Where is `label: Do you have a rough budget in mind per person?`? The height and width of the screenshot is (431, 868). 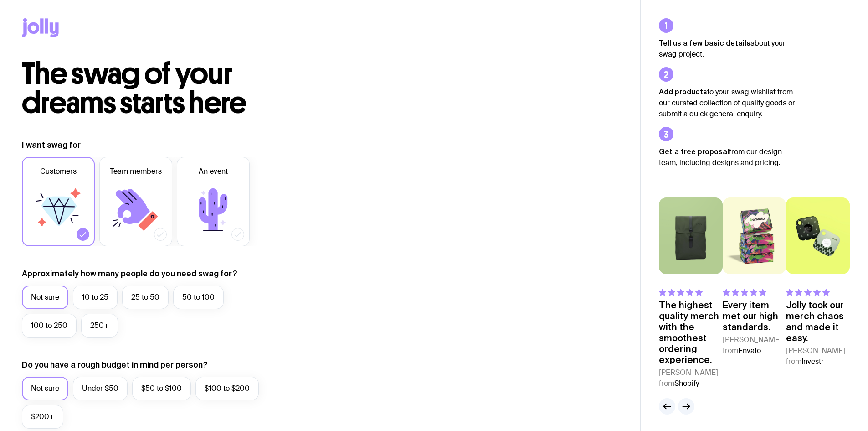 label: Do you have a rough budget in mind per person? is located at coordinates (115, 365).